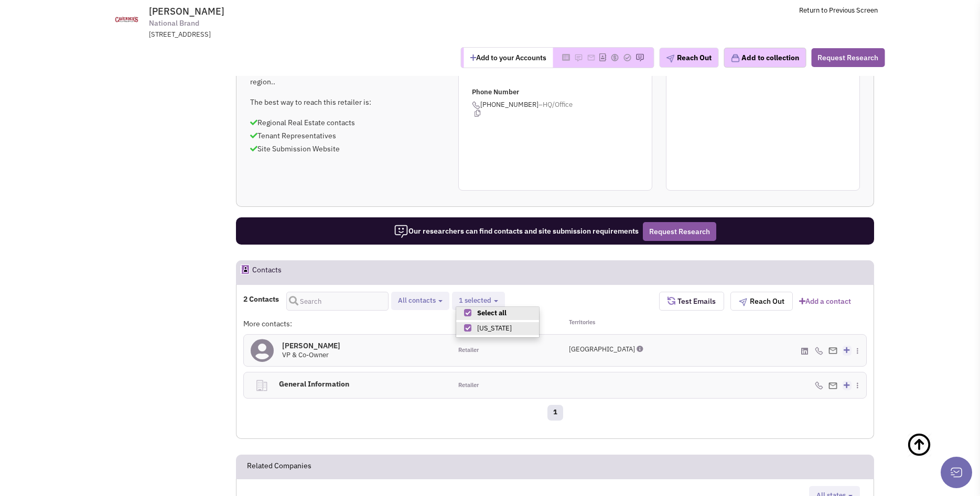  I want to click on label: Select all, so click(498, 314).